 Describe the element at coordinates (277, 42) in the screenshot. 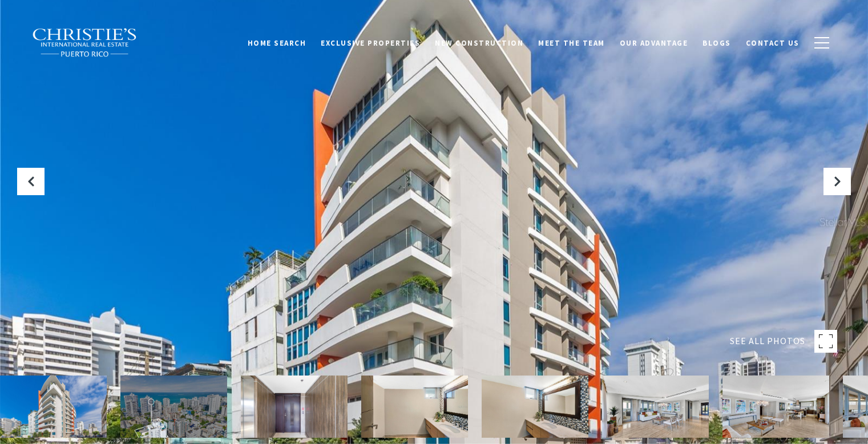

I see `a: Home Search` at that location.